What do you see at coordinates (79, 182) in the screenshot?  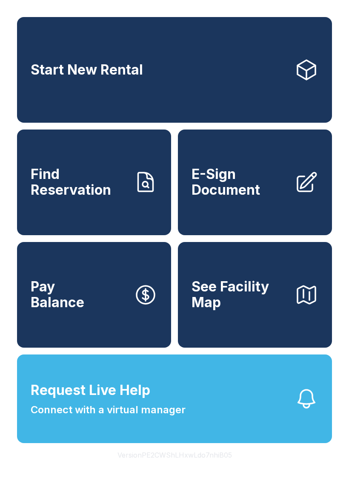 I see `span: Find Reservation` at bounding box center [79, 182].